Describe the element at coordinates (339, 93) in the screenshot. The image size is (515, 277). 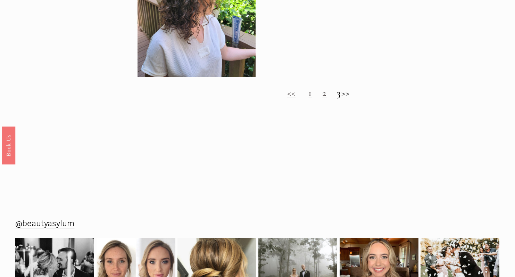
I see `strong: 3` at that location.